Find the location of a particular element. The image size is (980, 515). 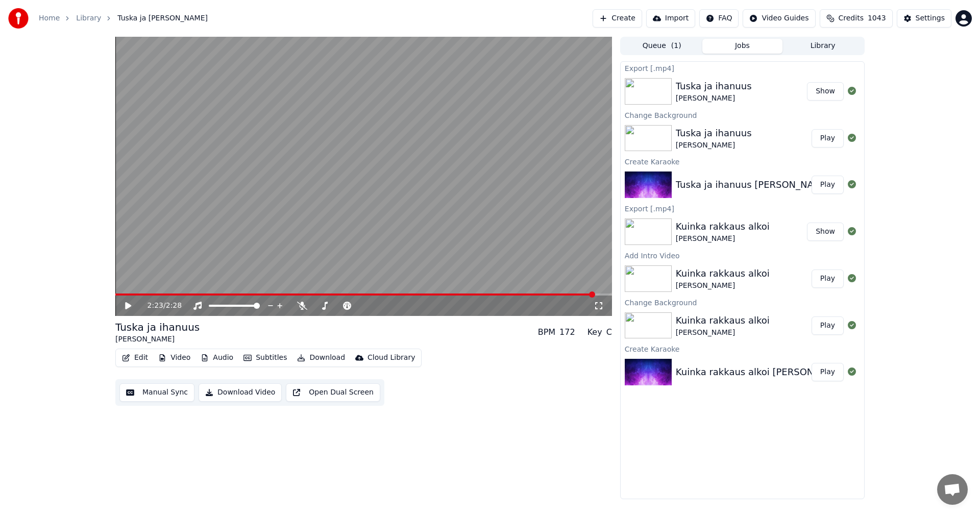

button: Edit is located at coordinates (135, 358).